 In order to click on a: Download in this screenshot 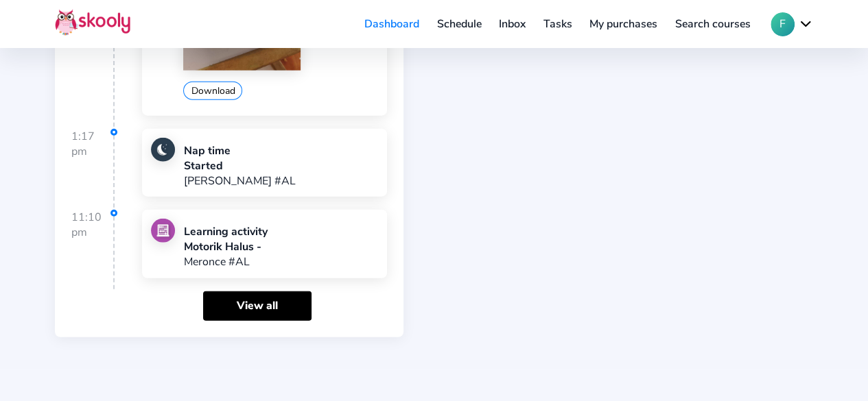, I will do `click(212, 90)`.